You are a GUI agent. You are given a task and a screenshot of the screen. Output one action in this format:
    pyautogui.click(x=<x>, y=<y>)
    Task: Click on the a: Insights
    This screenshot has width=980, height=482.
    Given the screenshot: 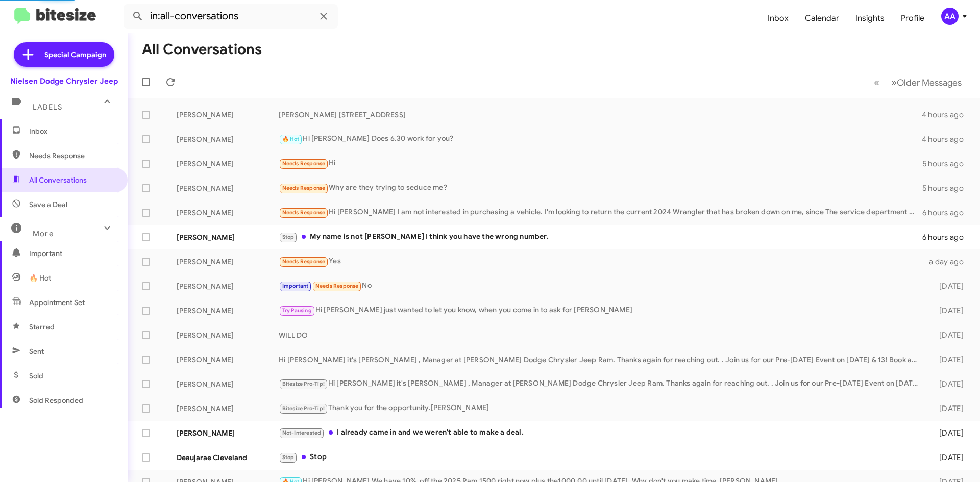 What is the action you would take?
    pyautogui.click(x=870, y=18)
    